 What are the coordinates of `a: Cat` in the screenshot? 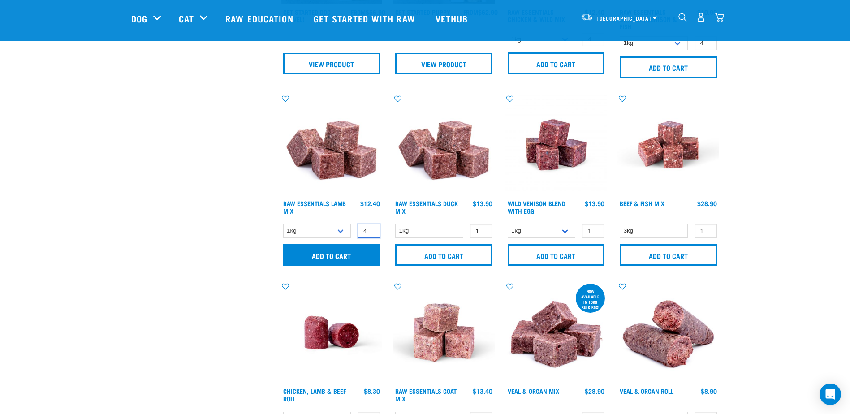 It's located at (186, 18).